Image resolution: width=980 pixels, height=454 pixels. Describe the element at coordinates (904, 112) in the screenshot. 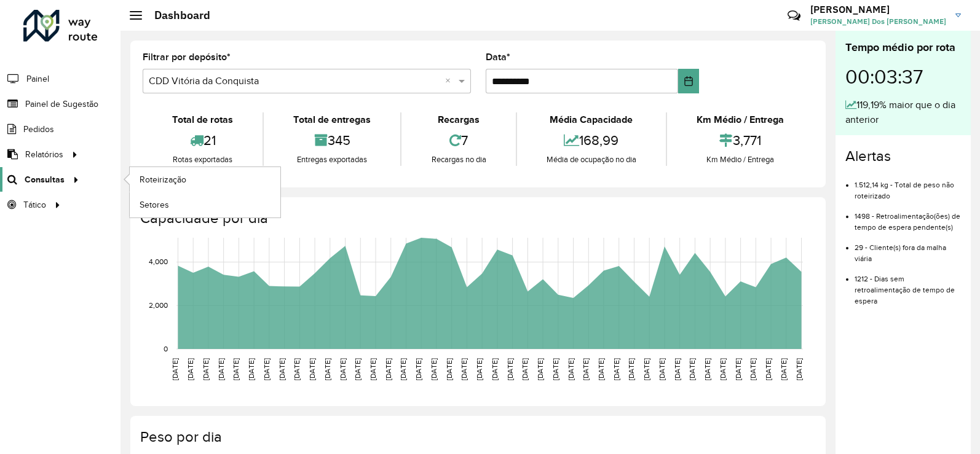

I see `div: 119,19% maior que o dia anterior` at that location.